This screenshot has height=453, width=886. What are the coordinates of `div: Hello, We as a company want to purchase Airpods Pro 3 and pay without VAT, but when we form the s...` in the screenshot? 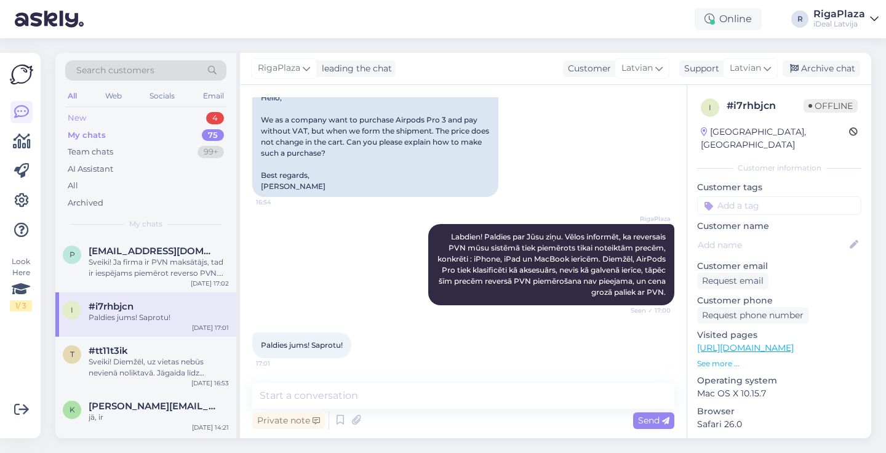 It's located at (375, 142).